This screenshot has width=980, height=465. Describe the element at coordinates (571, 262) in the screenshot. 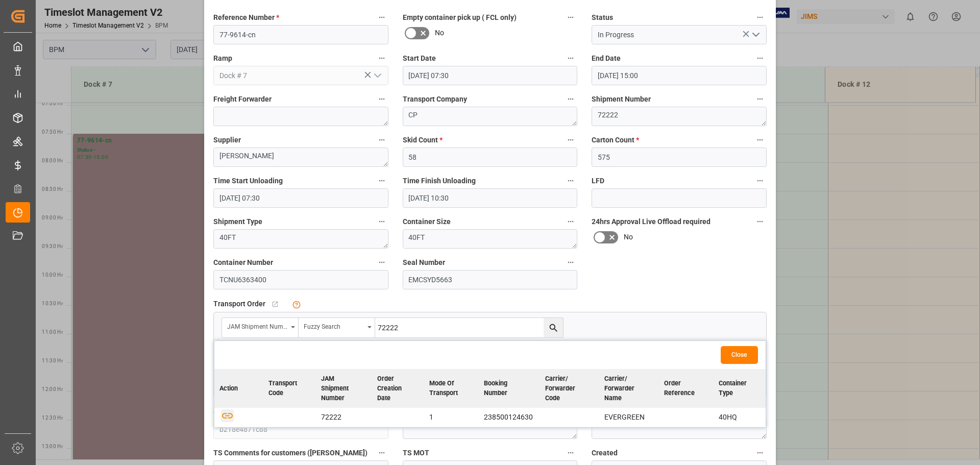

I see `button: Seal Number` at that location.